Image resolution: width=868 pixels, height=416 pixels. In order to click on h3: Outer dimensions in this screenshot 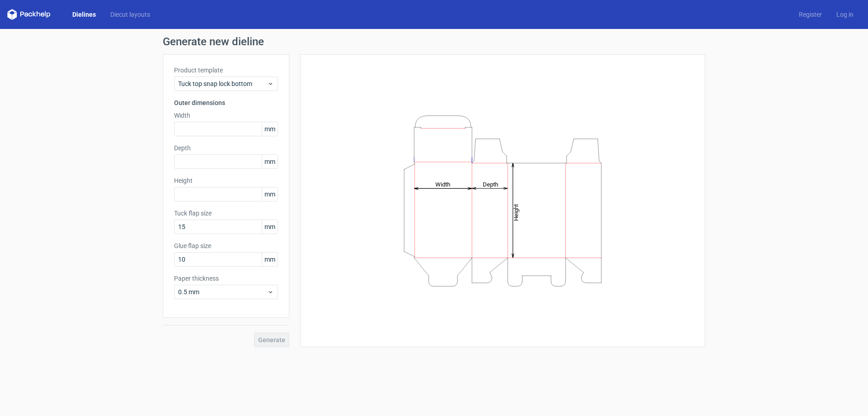, I will do `click(226, 103)`.